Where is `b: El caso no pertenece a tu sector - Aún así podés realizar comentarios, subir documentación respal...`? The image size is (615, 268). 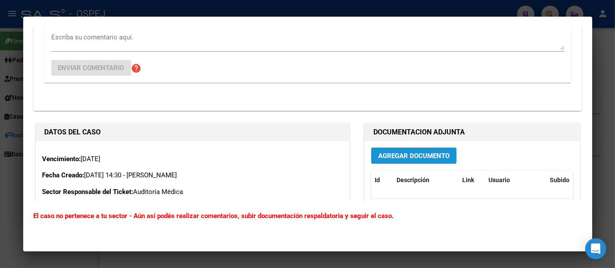
b: El caso no pertenece a tu sector - Aún así podés realizar comentarios, subir documentación respal... is located at coordinates (214, 216).